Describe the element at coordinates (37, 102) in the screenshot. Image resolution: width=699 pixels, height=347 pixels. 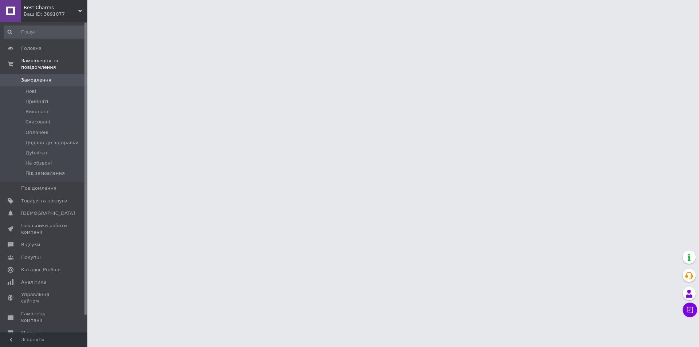
I see `span: Прийняті` at that location.